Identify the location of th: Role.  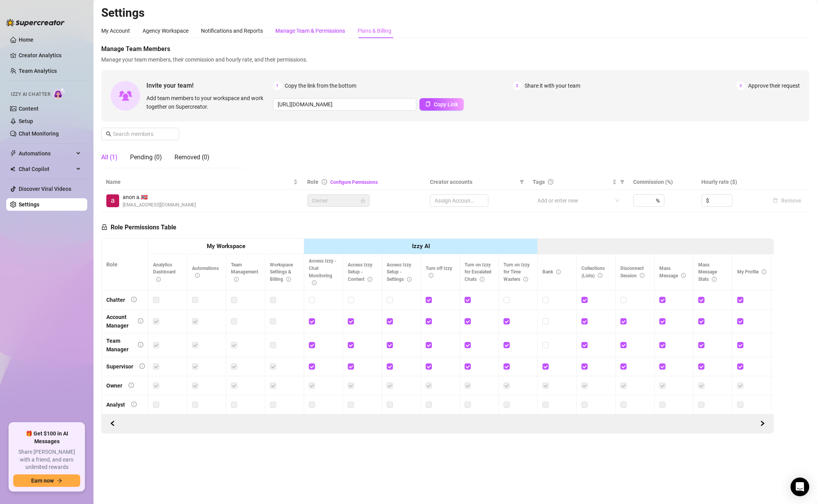
(125, 264).